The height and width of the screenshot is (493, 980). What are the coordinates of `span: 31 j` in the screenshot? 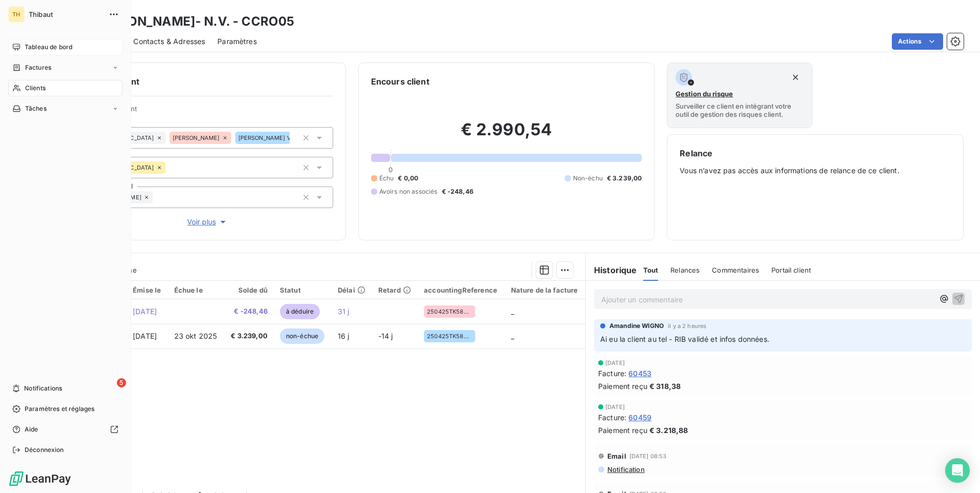 It's located at (344, 311).